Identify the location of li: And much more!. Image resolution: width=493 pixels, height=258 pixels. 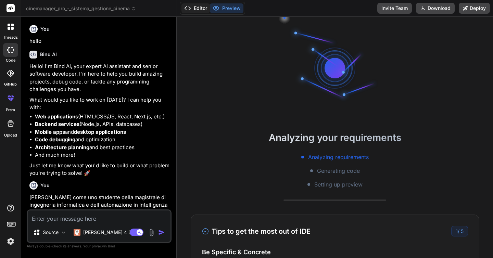
(102, 155).